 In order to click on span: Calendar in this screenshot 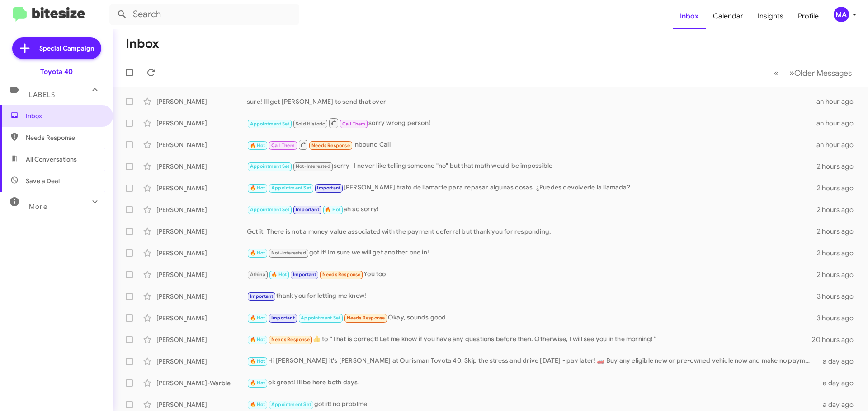, I will do `click(728, 16)`.